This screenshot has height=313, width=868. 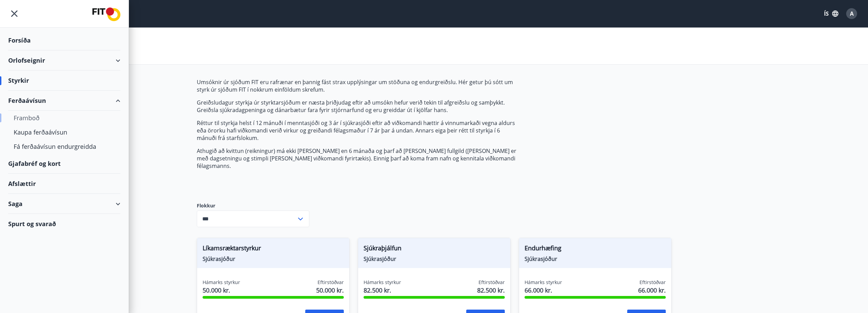 What do you see at coordinates (595, 250) in the screenshot?
I see `span: Endurhæfing` at bounding box center [595, 250].